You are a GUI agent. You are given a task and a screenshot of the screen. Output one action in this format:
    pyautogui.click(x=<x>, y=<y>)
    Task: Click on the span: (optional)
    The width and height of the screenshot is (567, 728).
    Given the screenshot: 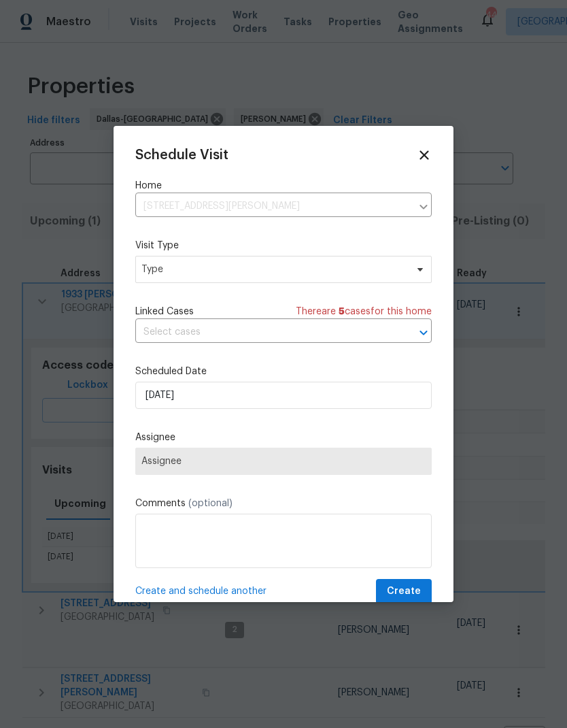 What is the action you would take?
    pyautogui.click(x=210, y=503)
    